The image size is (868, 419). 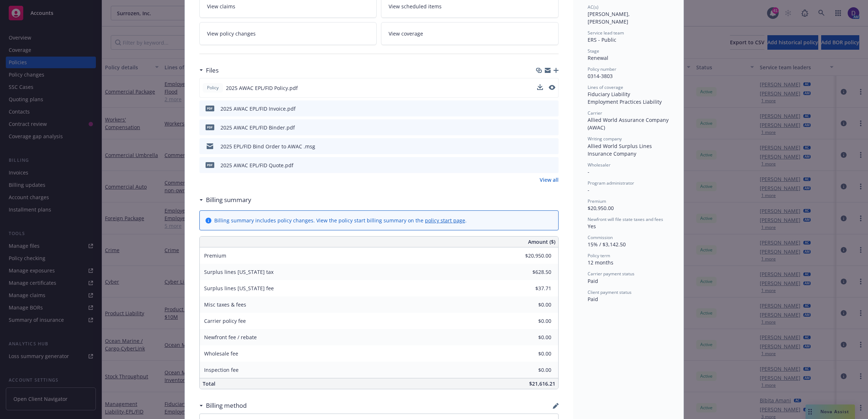 What do you see at coordinates (406, 34) in the screenshot?
I see `span: View coverage` at bounding box center [406, 34].